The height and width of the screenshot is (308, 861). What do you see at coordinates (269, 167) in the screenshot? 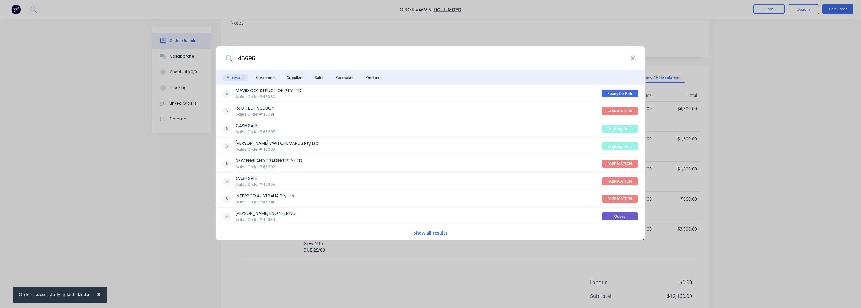
I see `div: Sales Order #46682` at bounding box center [269, 167].